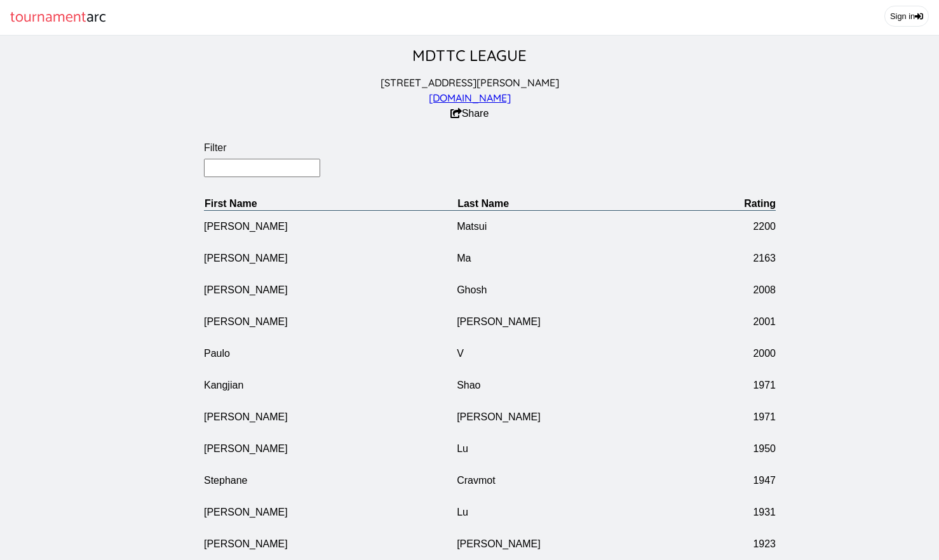  Describe the element at coordinates (96, 17) in the screenshot. I see `span: arc` at that location.